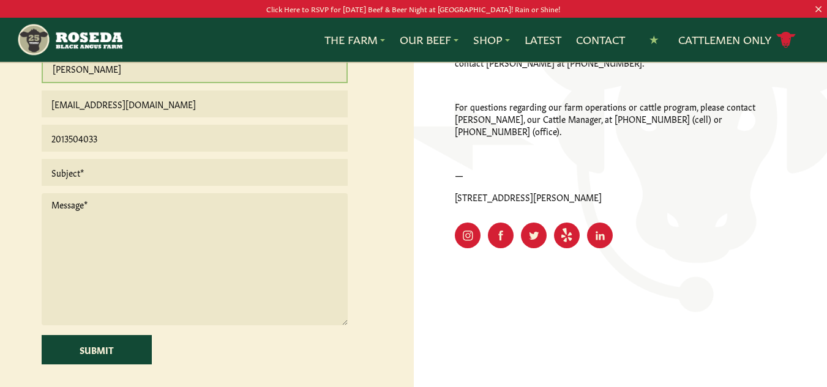 This screenshot has width=827, height=387. I want to click on nav: Main Navigation, so click(413, 40).